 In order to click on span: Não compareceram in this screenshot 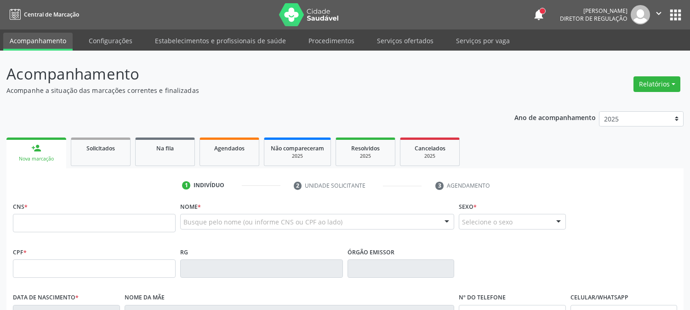, I will do `click(298, 148)`.